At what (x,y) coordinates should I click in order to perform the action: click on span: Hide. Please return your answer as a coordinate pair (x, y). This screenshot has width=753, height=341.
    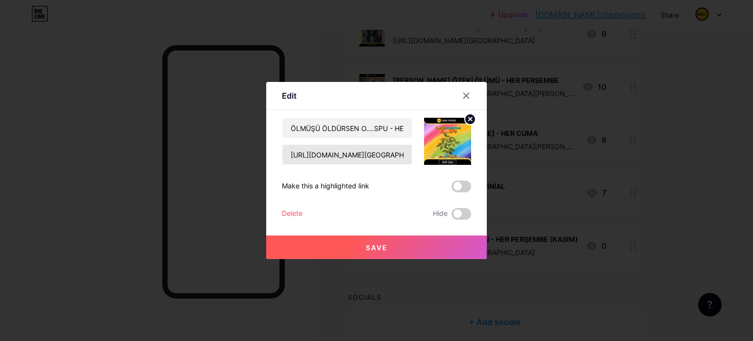
    Looking at the image, I should click on (440, 214).